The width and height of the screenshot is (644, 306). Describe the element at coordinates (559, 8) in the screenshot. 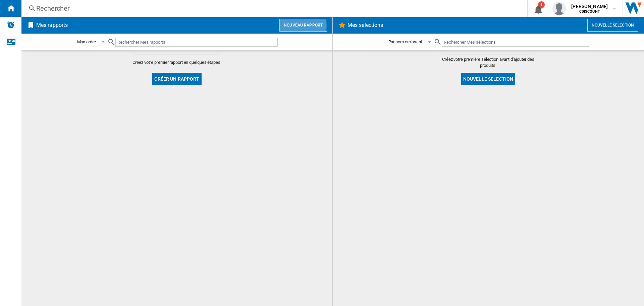

I see `img: profile.jpg` at that location.